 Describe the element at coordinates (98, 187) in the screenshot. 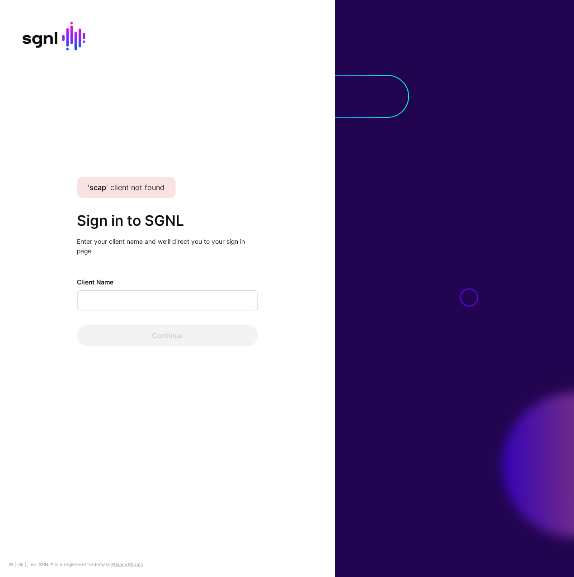

I see `strong: scap` at that location.